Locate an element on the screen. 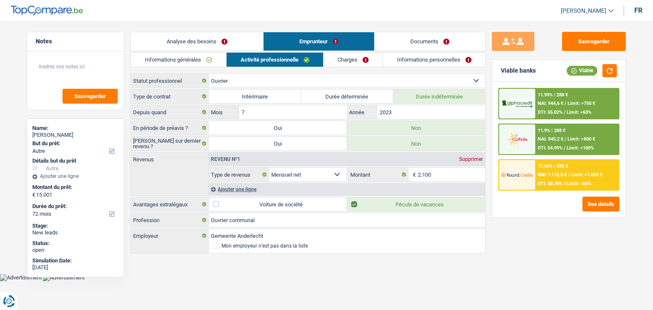 This screenshot has width=653, height=310. a: Informations personnelles is located at coordinates (434, 60).